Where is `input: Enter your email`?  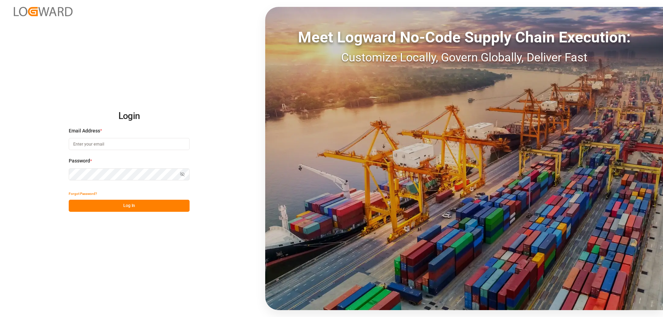
input: Enter your email is located at coordinates (129, 144).